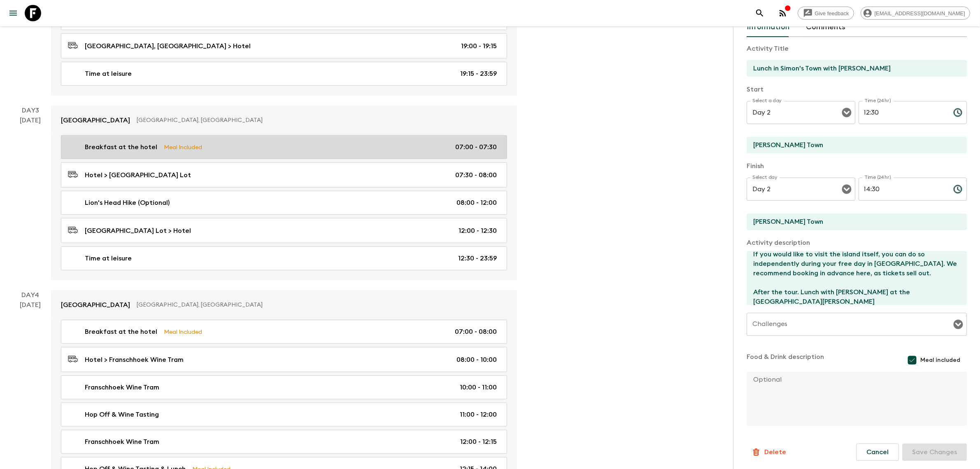 This screenshot has width=980, height=469. Describe the element at coordinates (857, 243) in the screenshot. I see `p: Activity description` at that location.